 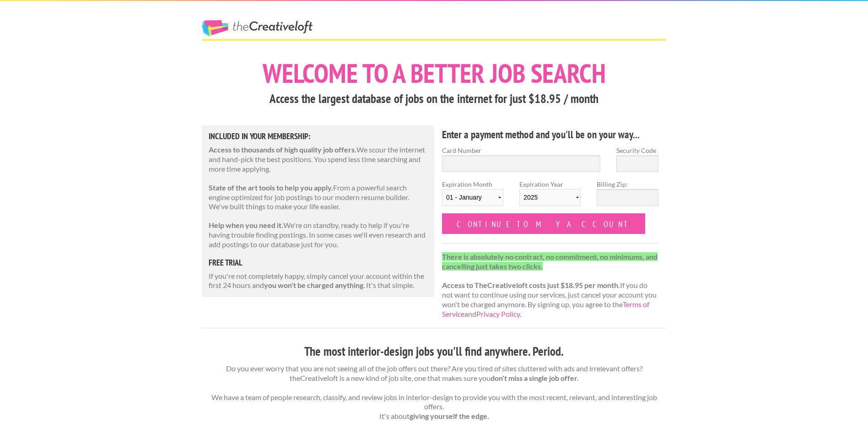 What do you see at coordinates (318, 159) in the screenshot?
I see `p: We scour the internet and hand-pick the best positions. You spend less time searching and more ti...` at bounding box center [318, 159].